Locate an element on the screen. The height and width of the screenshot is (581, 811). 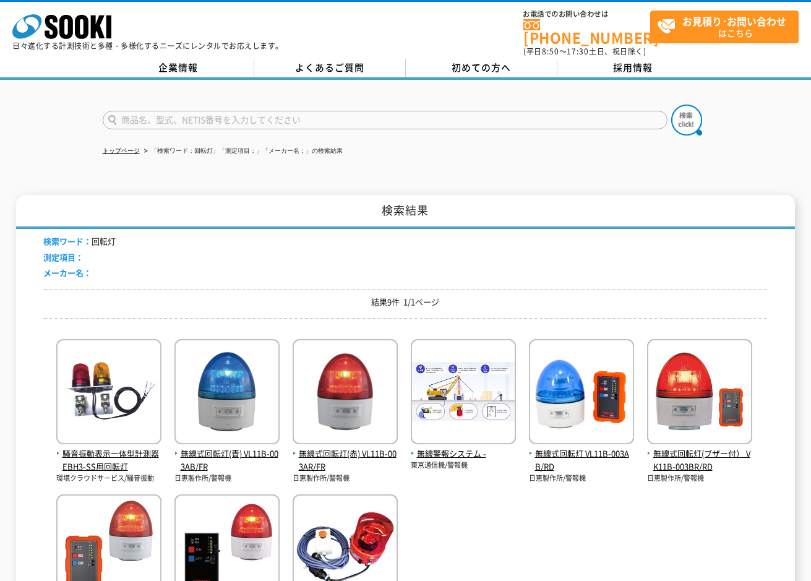
h1: 検索結果 is located at coordinates (405, 212).